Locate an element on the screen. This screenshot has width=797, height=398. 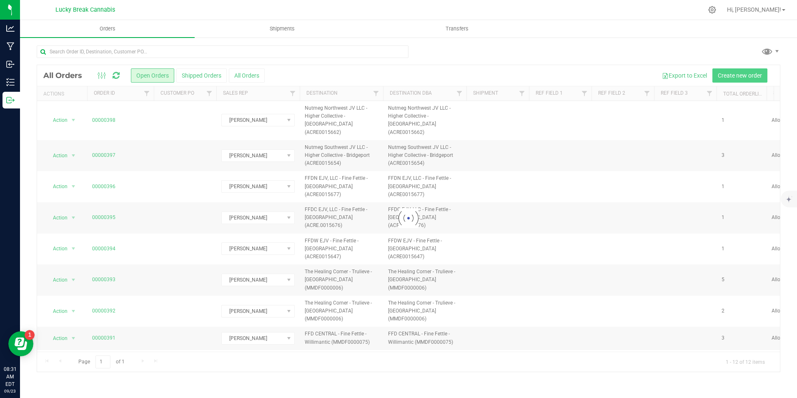
inline-svg: Manufacturing is located at coordinates (10, 46).